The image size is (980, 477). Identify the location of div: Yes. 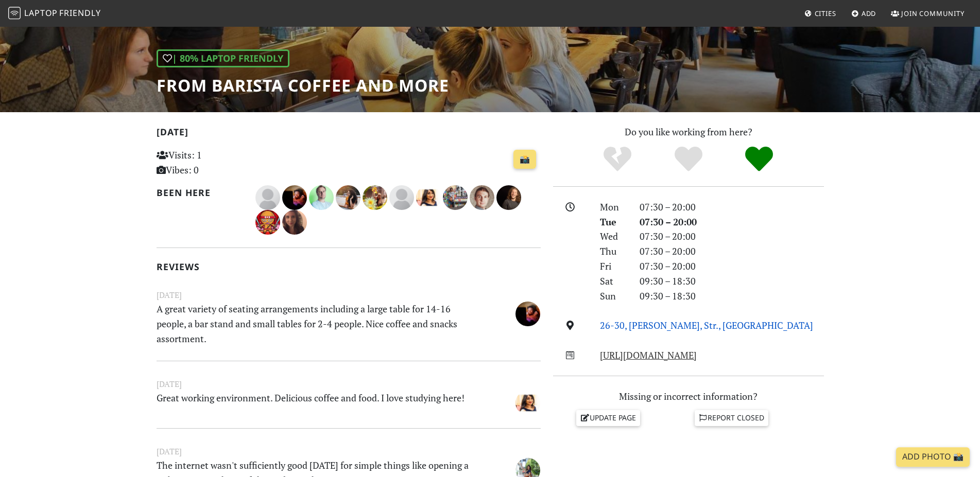
(689, 159).